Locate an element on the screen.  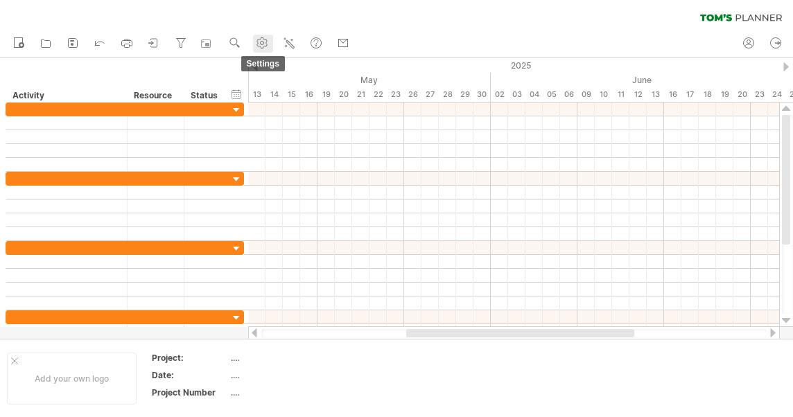
div: May 2025 is located at coordinates (300, 80).